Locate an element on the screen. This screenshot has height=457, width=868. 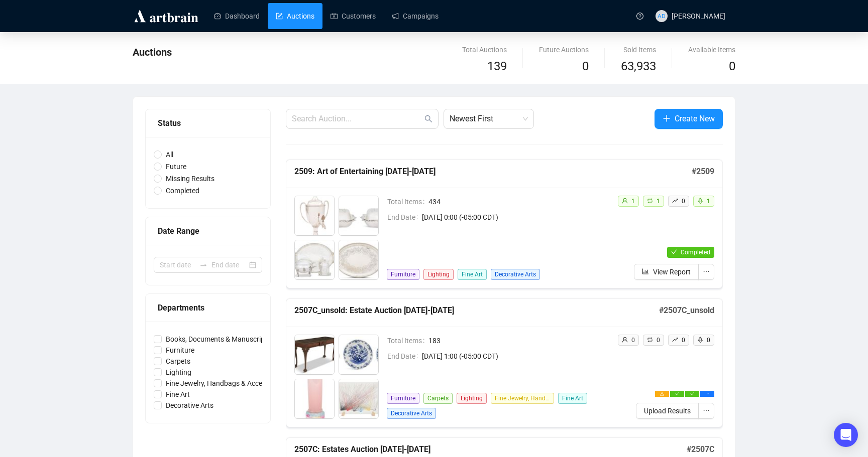
img: 11_1.jpg is located at coordinates (358, 354).